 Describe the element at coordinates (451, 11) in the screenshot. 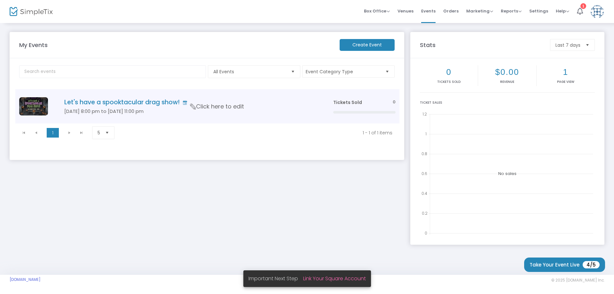

I see `span: Orders` at that location.